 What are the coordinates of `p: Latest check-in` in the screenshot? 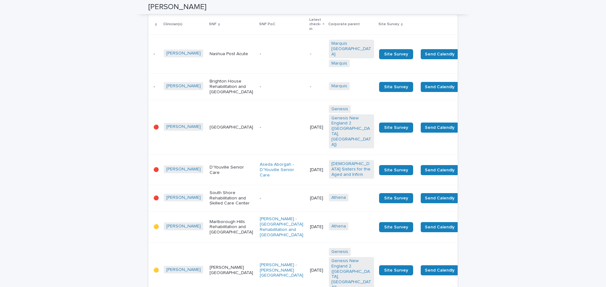 It's located at (315, 24).